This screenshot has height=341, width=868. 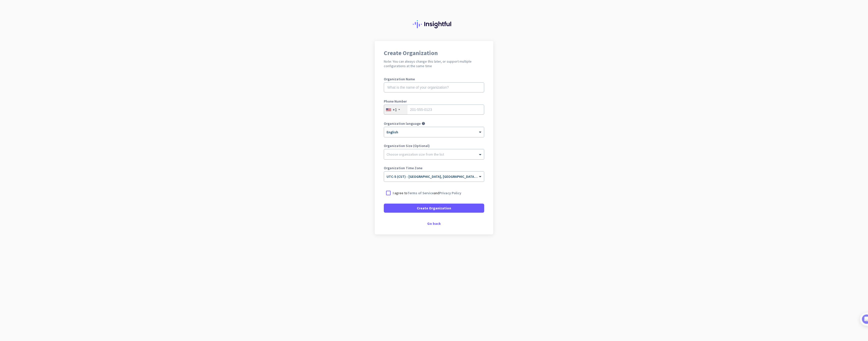 I want to click on div: +1, so click(x=395, y=109).